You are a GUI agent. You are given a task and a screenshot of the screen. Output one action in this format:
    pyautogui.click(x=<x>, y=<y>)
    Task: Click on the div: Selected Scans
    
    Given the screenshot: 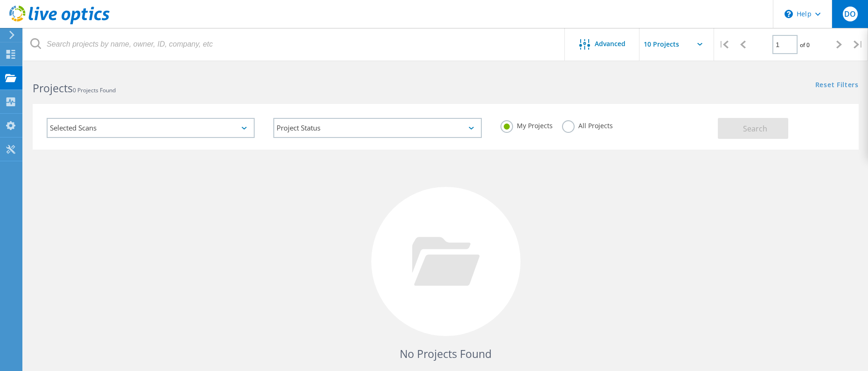 What is the action you would take?
    pyautogui.click(x=150, y=128)
    